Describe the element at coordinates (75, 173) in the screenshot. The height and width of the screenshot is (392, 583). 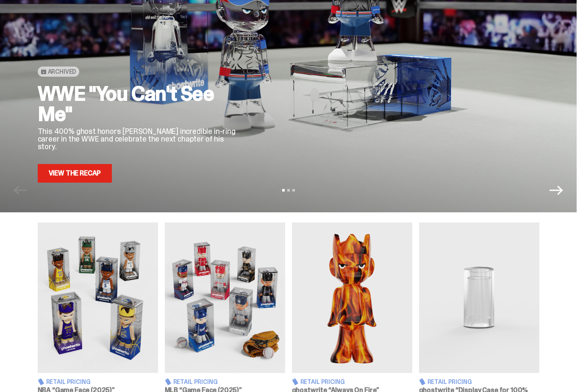
I see `a: View the Recap` at that location.